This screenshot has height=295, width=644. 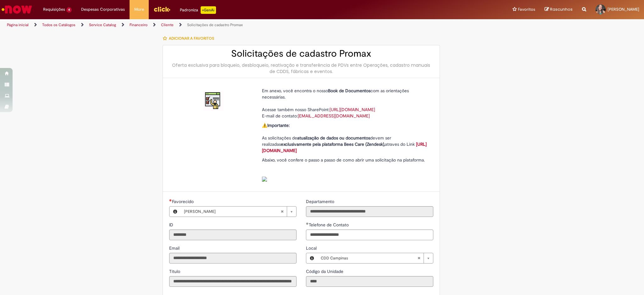 What do you see at coordinates (325, 271) in the screenshot?
I see `span: Somente leitura - Código da Unidade` at bounding box center [325, 271].